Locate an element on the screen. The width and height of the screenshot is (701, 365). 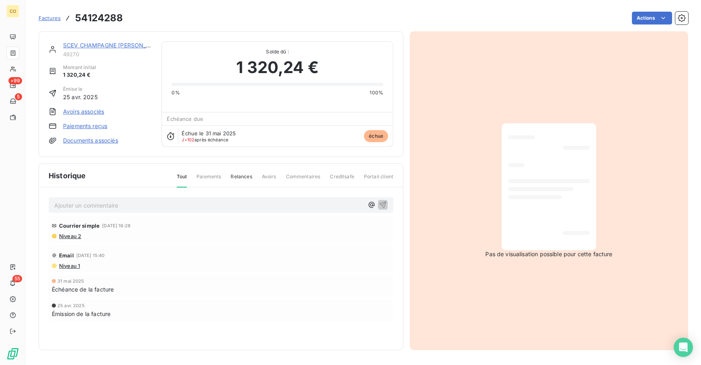
img: Logo LeanPay is located at coordinates (13, 354).